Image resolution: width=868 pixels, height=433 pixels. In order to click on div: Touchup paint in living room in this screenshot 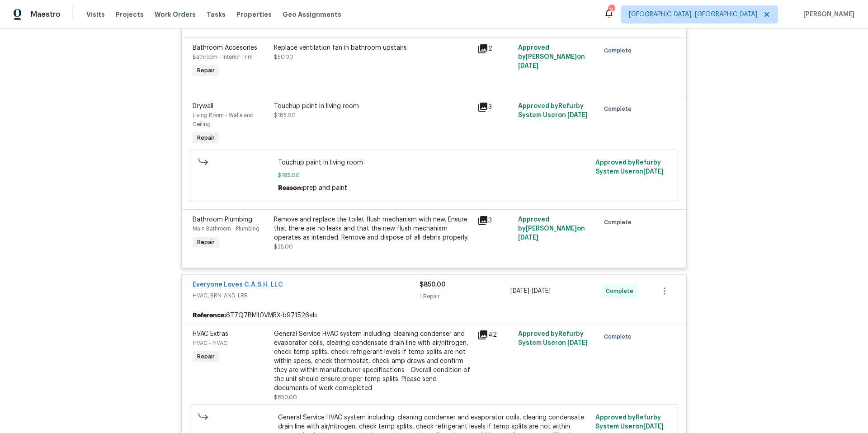, I will do `click(373, 106)`.